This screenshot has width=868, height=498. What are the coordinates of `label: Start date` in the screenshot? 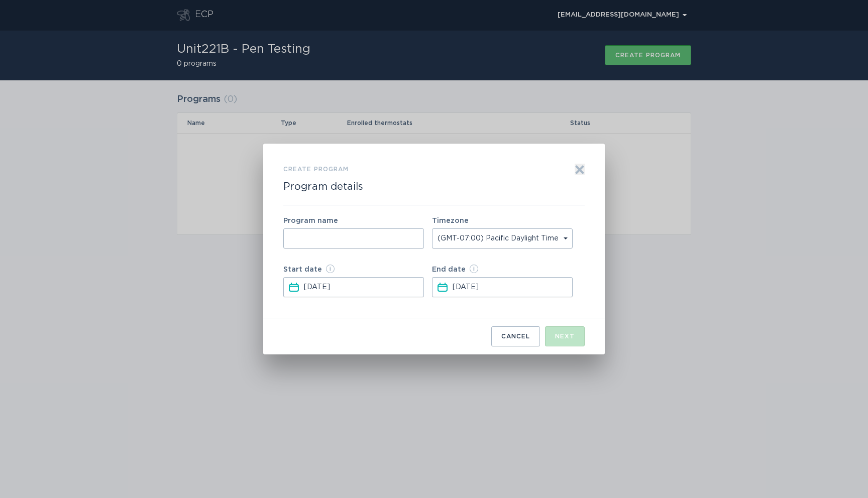 It's located at (354, 269).